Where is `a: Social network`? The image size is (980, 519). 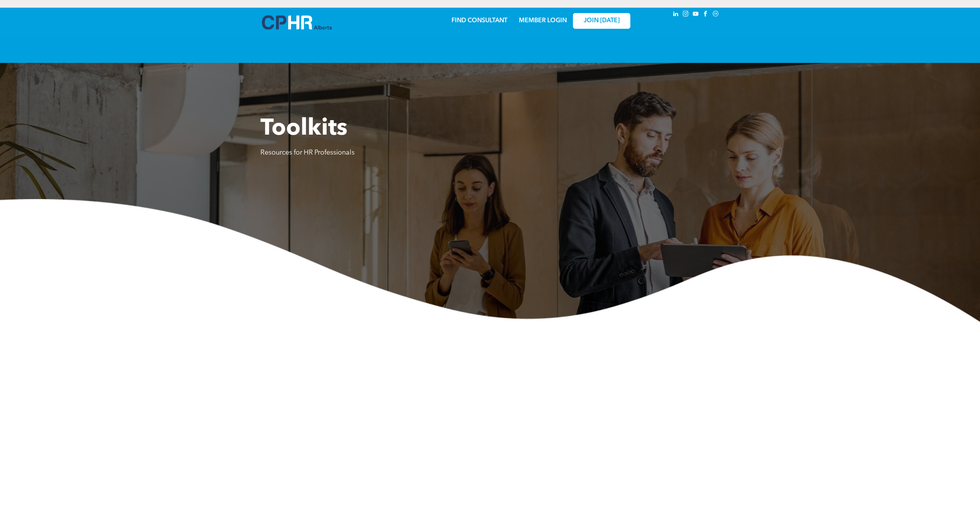 a: Social network is located at coordinates (716, 15).